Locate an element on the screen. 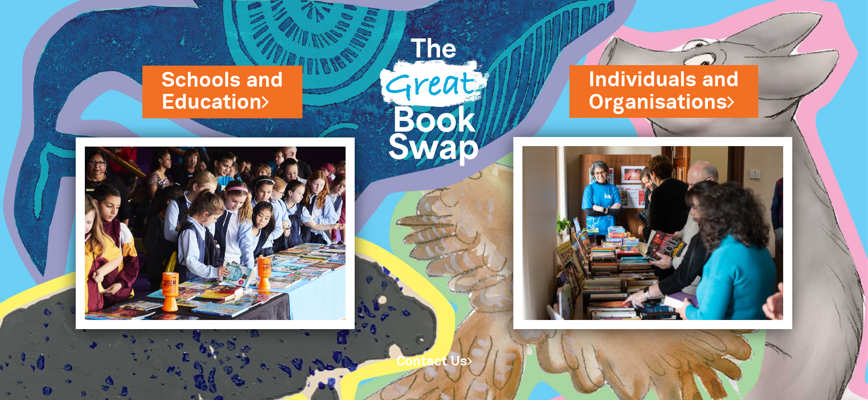 The width and height of the screenshot is (868, 400). a: Schools andEducation is located at coordinates (222, 91).